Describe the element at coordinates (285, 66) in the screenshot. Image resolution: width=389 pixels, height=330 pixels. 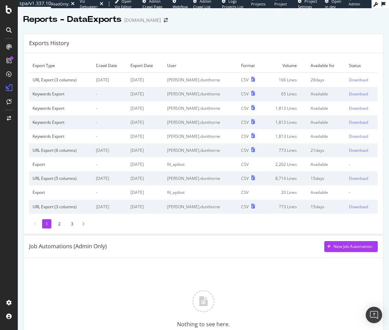
I see `td: Volume` at that location.